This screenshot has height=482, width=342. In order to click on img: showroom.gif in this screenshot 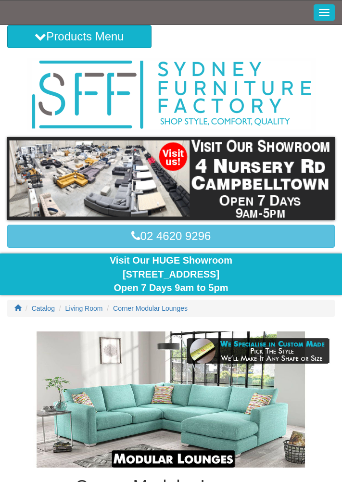, I will do `click(171, 178)`.